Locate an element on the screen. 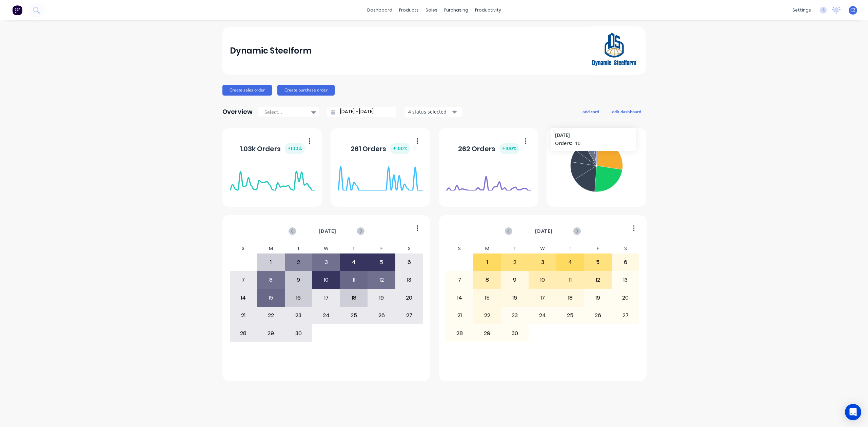 The image size is (868, 427). div: sales is located at coordinates (431, 10).